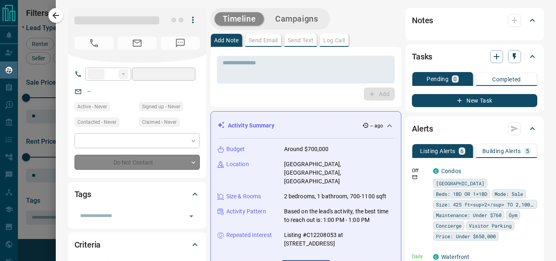 The height and width of the screenshot is (261, 556). What do you see at coordinates (226, 40) in the screenshot?
I see `p: Add Note` at bounding box center [226, 40].